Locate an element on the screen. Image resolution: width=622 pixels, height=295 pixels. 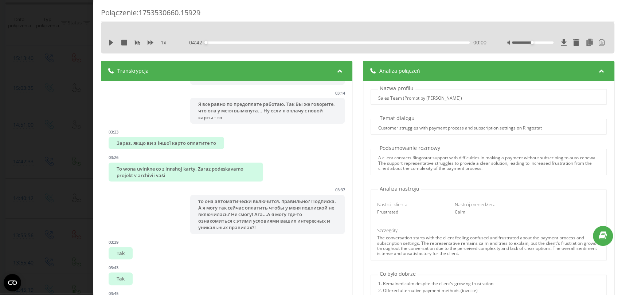
p: Co było dobrze is located at coordinates (397, 274).